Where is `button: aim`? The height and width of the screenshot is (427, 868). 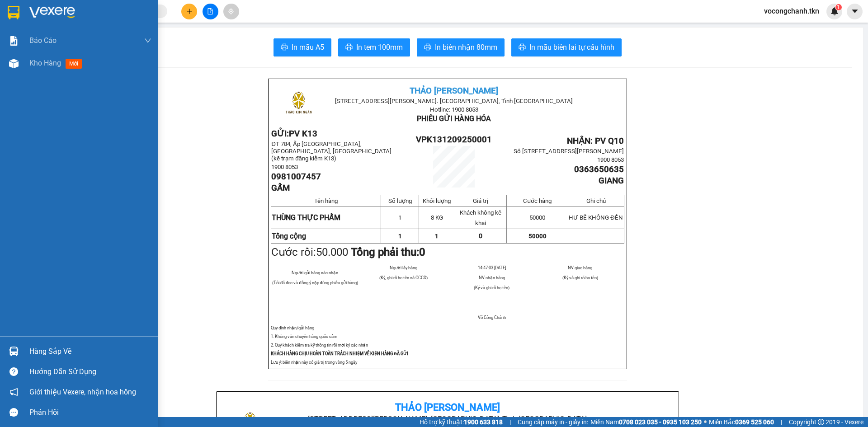 button: aim is located at coordinates (231, 11).